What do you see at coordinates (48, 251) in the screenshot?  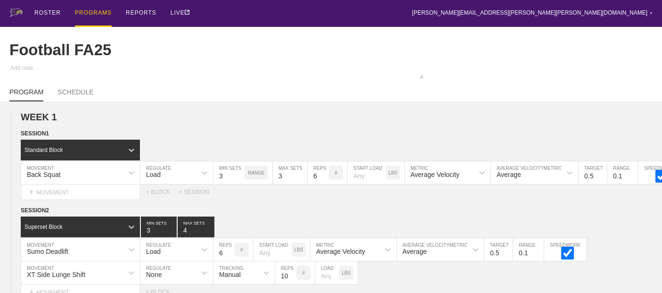 I see `div: Sumo Deadlift` at bounding box center [48, 251].